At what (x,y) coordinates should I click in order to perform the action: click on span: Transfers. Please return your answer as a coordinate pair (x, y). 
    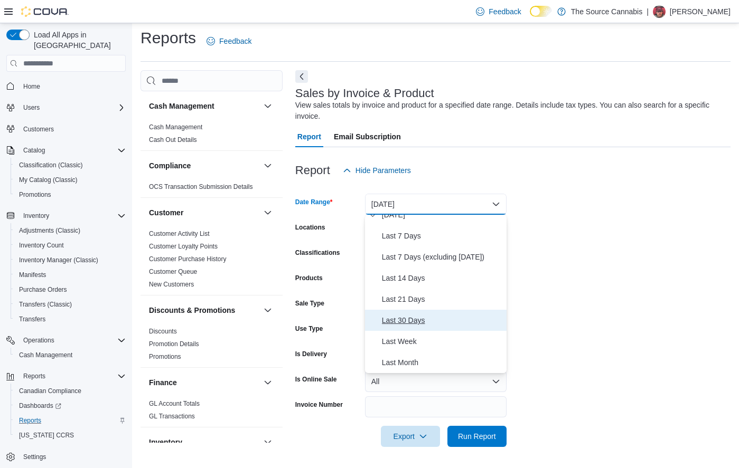
    Looking at the image, I should click on (70, 320).